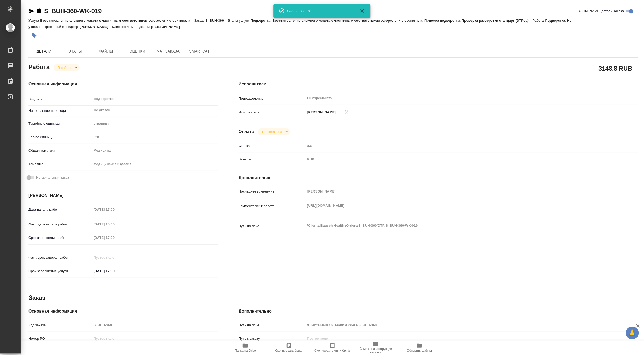 This screenshot has width=644, height=355. Describe the element at coordinates (44, 51) in the screenshot. I see `span: Детали` at that location.